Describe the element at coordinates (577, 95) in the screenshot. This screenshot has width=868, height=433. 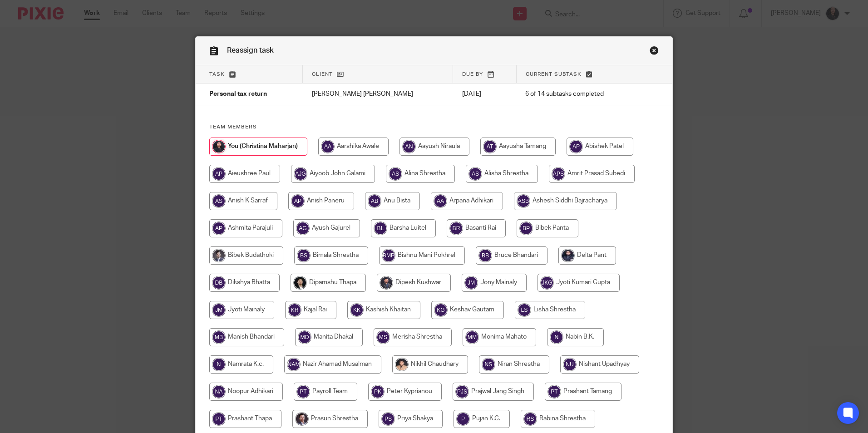
I see `td: 6 of 14 subtasks completed` at that location.